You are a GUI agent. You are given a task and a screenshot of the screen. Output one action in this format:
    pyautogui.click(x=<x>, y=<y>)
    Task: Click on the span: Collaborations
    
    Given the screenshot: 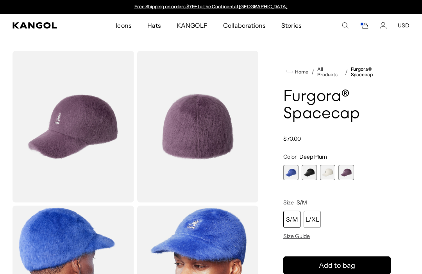 What is the action you would take?
    pyautogui.click(x=244, y=25)
    